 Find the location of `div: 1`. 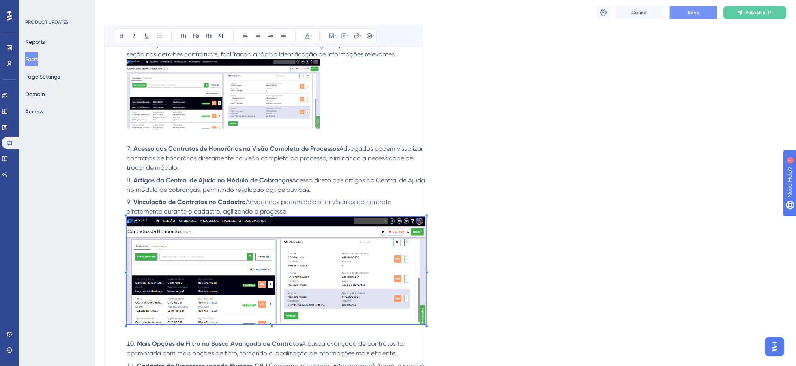

div: 1 is located at coordinates (56, 7).